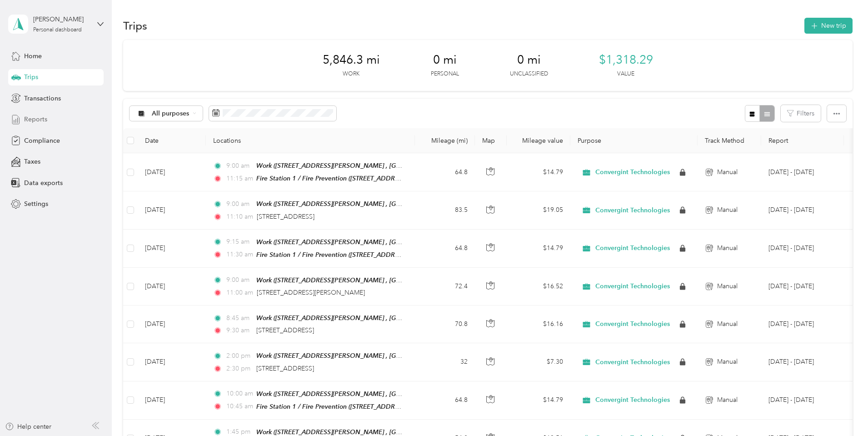 Image resolution: width=868 pixels, height=436 pixels. Describe the element at coordinates (239, 369) in the screenshot. I see `span: 2:30 pm` at that location.